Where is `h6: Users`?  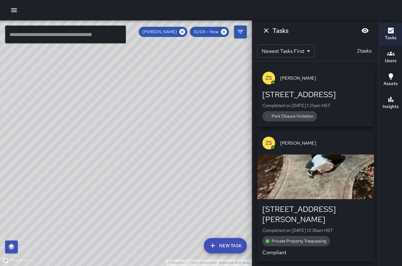
h6: Users is located at coordinates (391, 61).